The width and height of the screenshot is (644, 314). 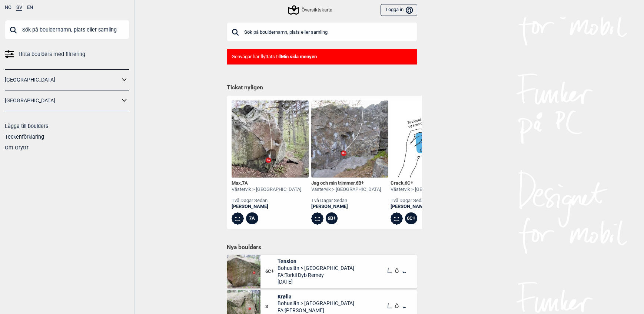 What do you see at coordinates (331, 218) in the screenshot?
I see `div: 6B+` at bounding box center [331, 218].